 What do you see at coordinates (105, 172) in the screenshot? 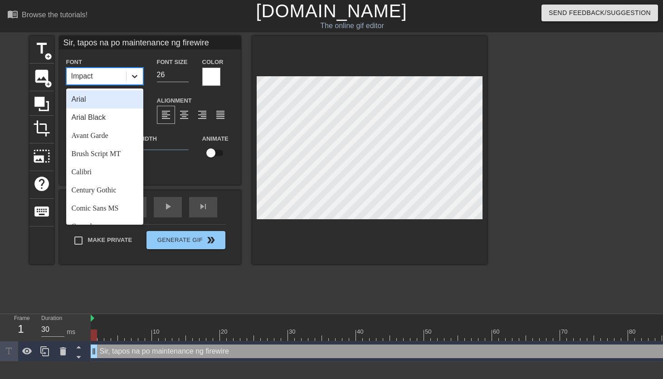
I see `div: Calibri` at bounding box center [105, 172].